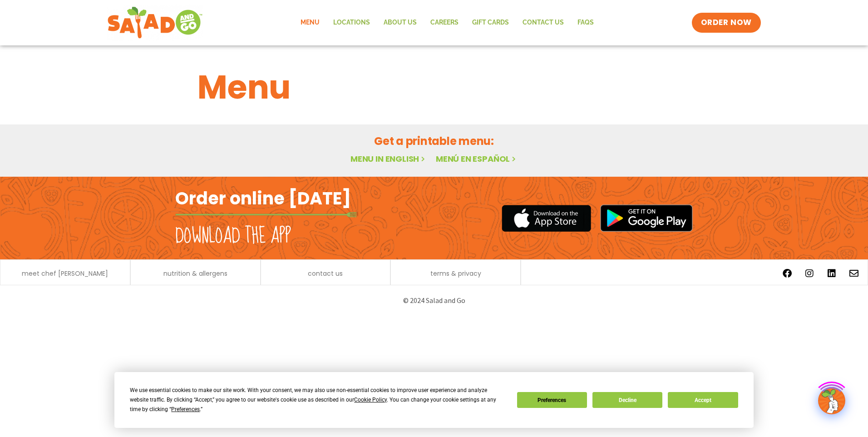 Image resolution: width=868 pixels, height=437 pixels. I want to click on h1: Menu, so click(434, 87).